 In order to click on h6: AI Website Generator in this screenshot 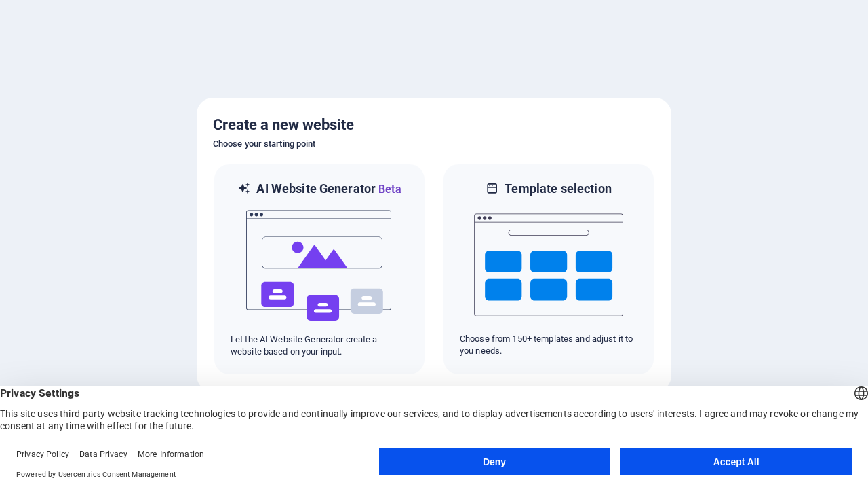, I will do `click(328, 189)`.